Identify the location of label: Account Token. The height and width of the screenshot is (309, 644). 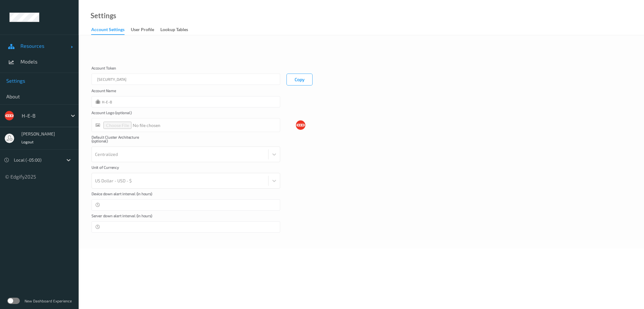
(123, 70).